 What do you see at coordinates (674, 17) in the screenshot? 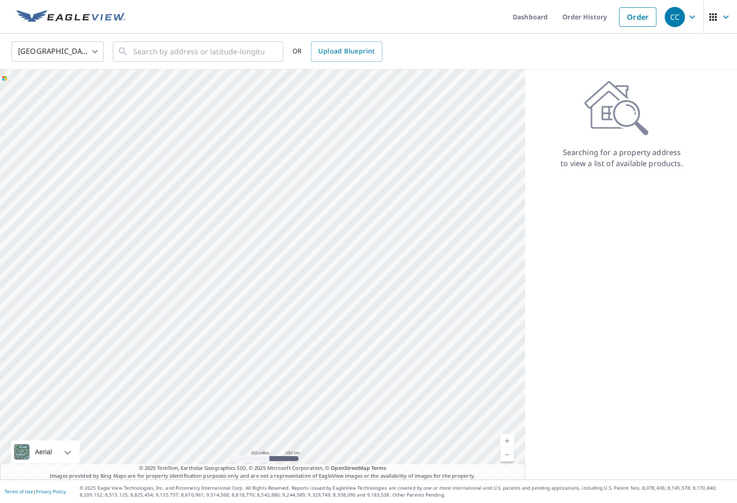
I see `div: CC` at bounding box center [674, 17].